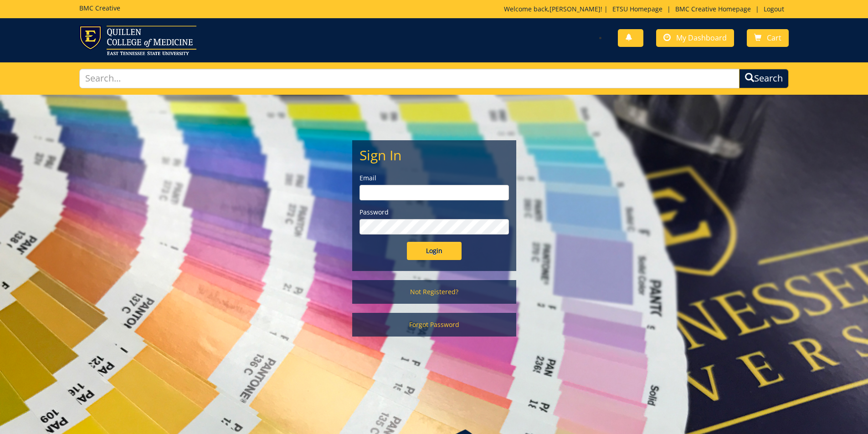  What do you see at coordinates (434, 178) in the screenshot?
I see `label: Email` at bounding box center [434, 178].